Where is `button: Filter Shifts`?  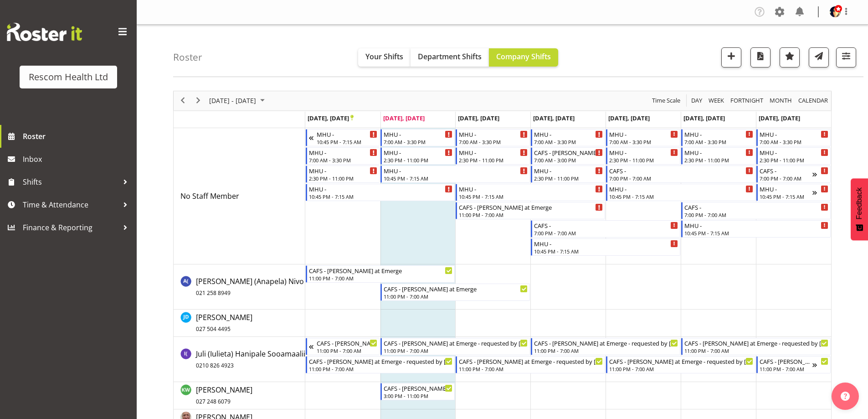
button: Filter Shifts is located at coordinates (846, 57).